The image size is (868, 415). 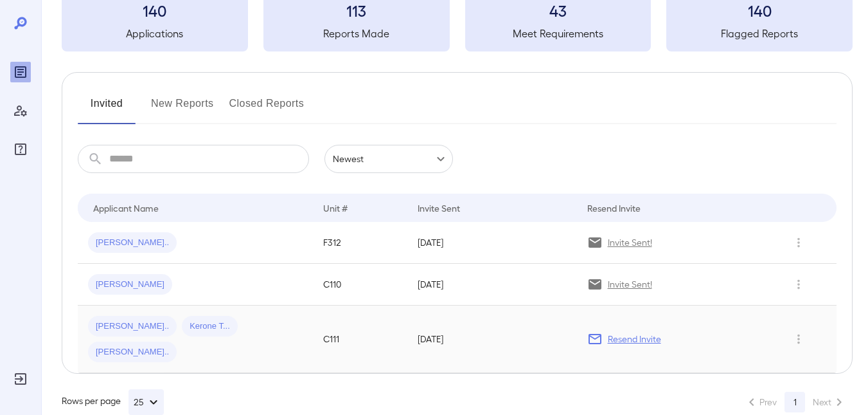 I want to click on div: Manage Users, so click(x=21, y=110).